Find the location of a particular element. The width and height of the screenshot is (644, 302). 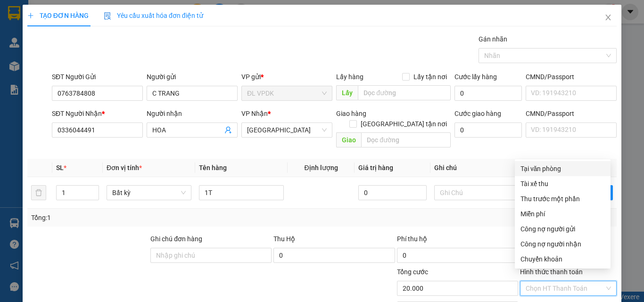

th: Ghi chú is located at coordinates (477, 168).